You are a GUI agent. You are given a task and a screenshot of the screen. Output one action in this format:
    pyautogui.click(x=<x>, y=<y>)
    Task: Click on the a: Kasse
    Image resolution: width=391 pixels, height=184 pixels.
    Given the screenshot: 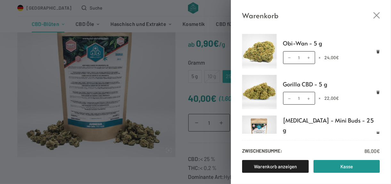 What is the action you would take?
    pyautogui.click(x=347, y=167)
    